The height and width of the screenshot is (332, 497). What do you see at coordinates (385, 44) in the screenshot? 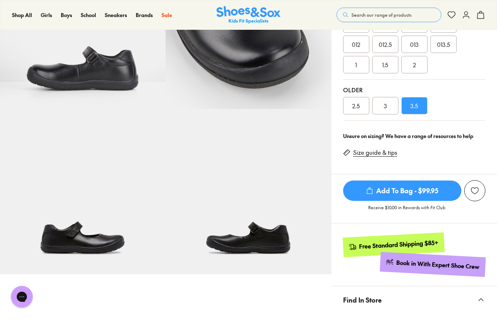
I see `span: 012.5` at bounding box center [385, 44].